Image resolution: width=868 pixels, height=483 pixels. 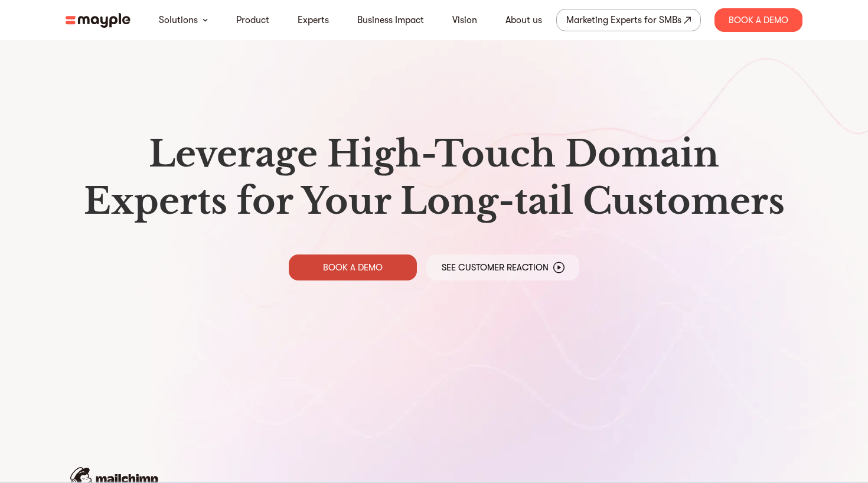 What do you see at coordinates (758, 20) in the screenshot?
I see `div: Book A Demo` at bounding box center [758, 20].